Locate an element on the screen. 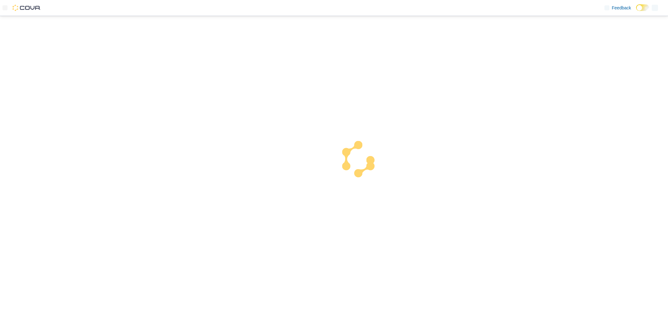 The width and height of the screenshot is (668, 317). a: Feedback is located at coordinates (618, 8).